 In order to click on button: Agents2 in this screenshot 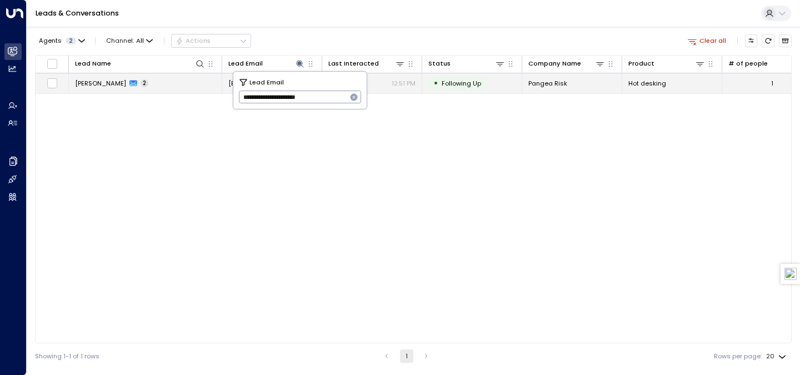, I will do `click(61, 41)`.